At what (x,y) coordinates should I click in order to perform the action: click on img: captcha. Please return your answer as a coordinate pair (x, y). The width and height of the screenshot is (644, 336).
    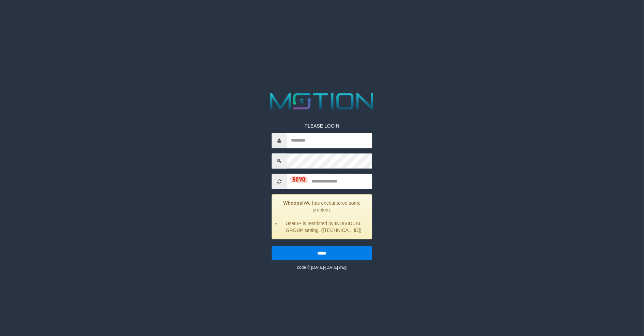
    Looking at the image, I should click on (299, 179).